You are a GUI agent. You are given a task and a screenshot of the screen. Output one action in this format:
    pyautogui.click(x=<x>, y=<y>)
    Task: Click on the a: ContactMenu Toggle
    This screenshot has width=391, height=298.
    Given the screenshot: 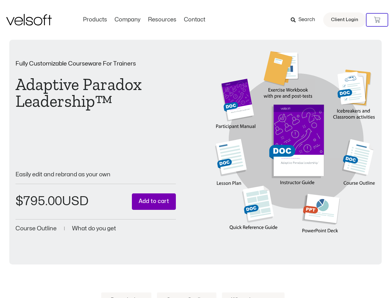 What is the action you would take?
    pyautogui.click(x=195, y=20)
    